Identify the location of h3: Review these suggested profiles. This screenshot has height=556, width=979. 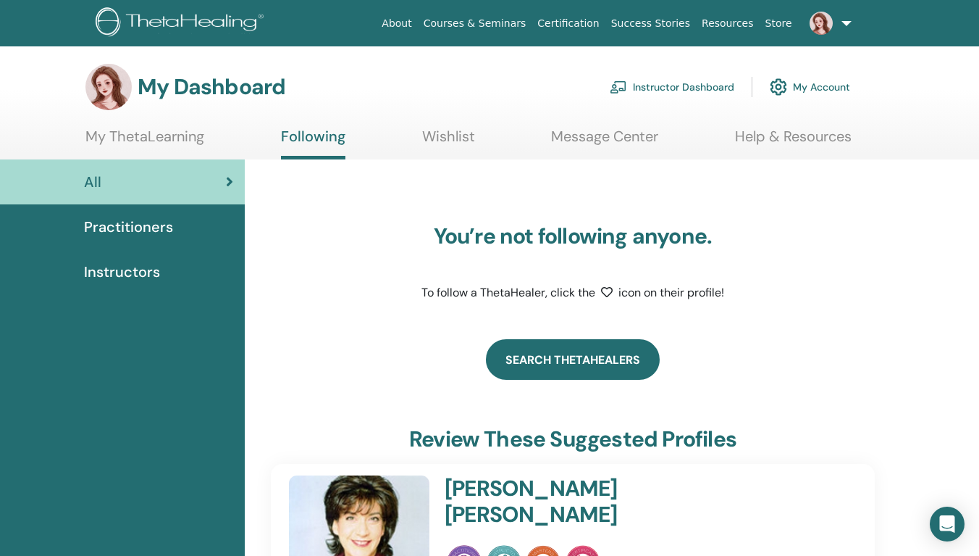
(573, 439).